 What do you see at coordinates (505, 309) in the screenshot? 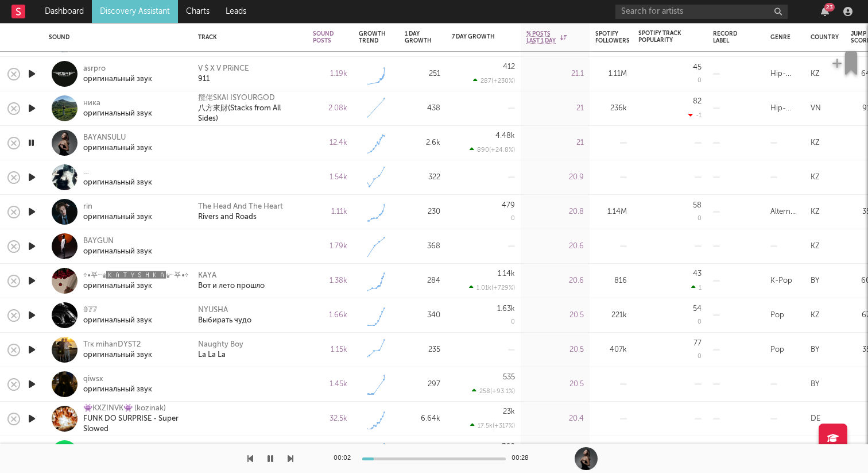
I see `div: 1.63k` at bounding box center [505, 309].